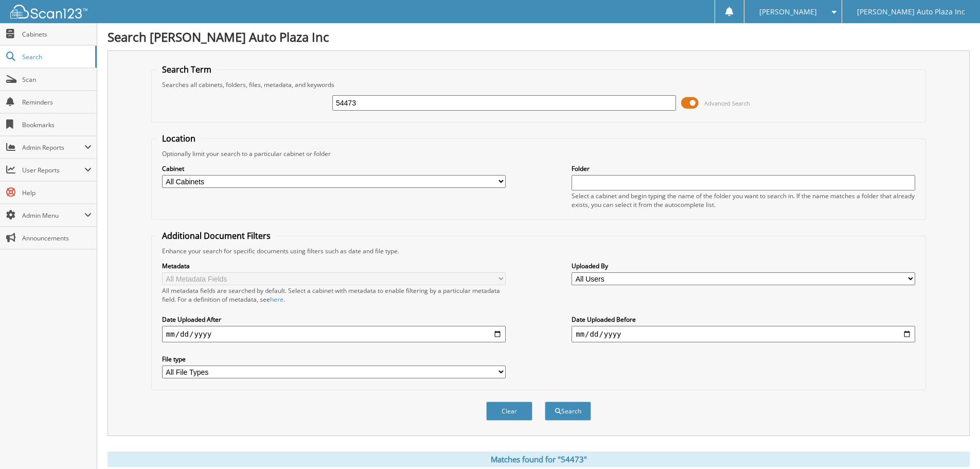 The width and height of the screenshot is (980, 469). Describe the element at coordinates (57, 34) in the screenshot. I see `span: Cabinets` at that location.